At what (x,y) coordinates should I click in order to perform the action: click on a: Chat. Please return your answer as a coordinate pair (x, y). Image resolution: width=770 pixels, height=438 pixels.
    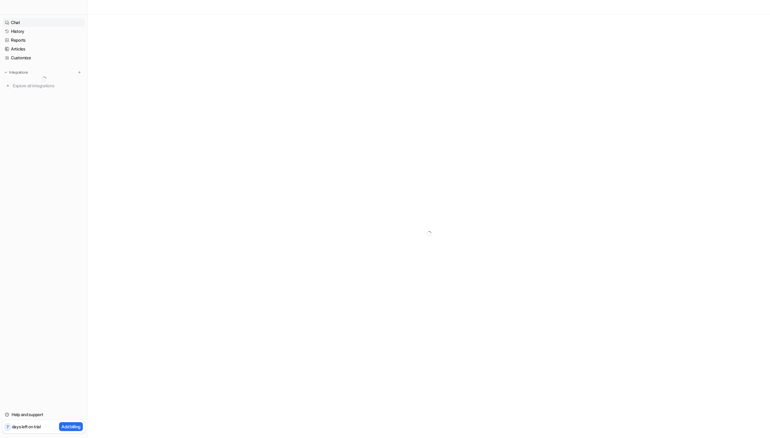
    Looking at the image, I should click on (44, 23).